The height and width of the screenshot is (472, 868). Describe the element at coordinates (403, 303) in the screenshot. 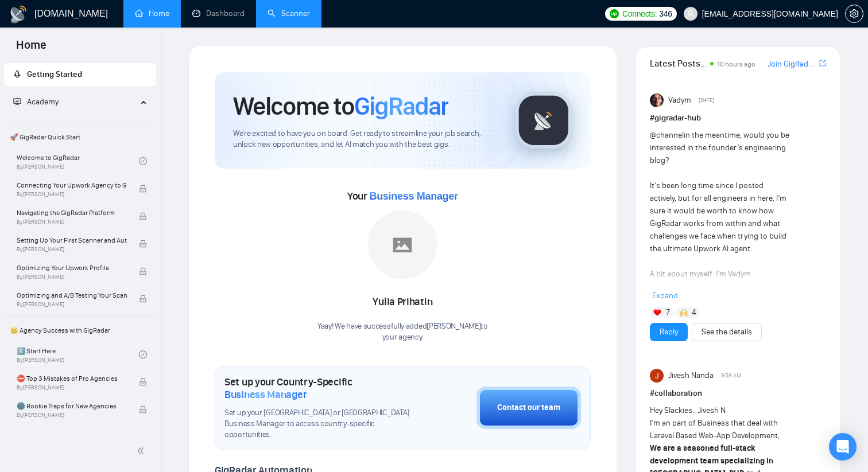

I see `div: Yulia Prihatin` at that location.